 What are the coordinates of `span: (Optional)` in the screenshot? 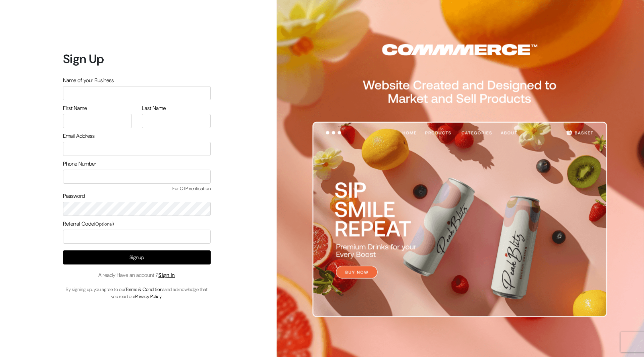 It's located at (104, 224).